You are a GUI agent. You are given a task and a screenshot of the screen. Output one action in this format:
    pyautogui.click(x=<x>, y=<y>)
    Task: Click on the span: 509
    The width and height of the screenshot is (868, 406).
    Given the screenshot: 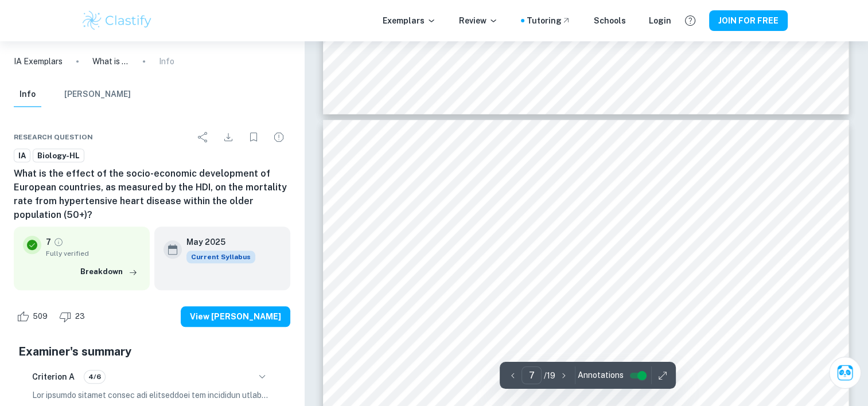 What is the action you would take?
    pyautogui.click(x=40, y=317)
    